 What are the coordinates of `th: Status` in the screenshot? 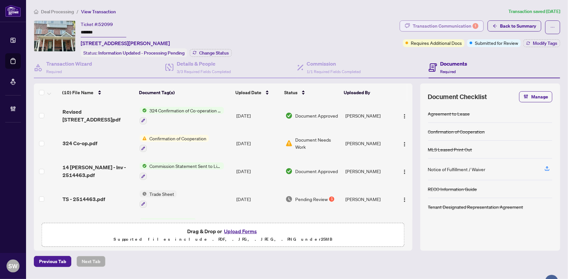 It's located at (311, 93).